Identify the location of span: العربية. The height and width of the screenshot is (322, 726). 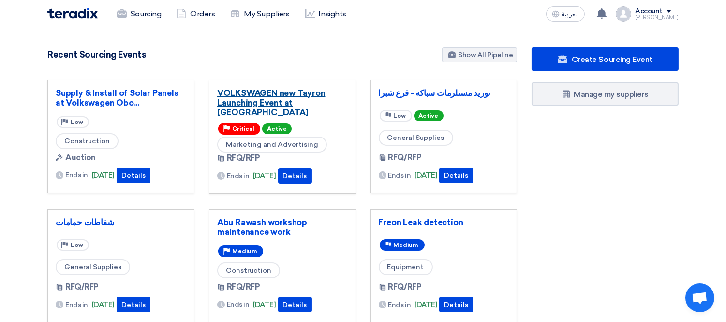
(570, 15).